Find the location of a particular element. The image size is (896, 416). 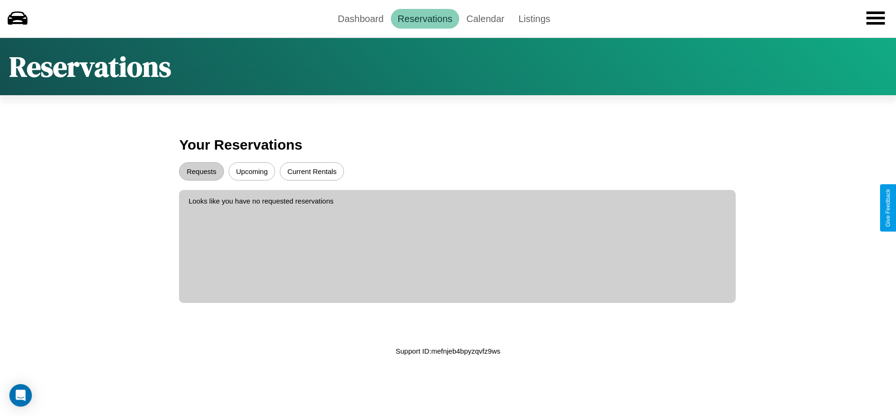

button: Current Rentals is located at coordinates (312, 171).